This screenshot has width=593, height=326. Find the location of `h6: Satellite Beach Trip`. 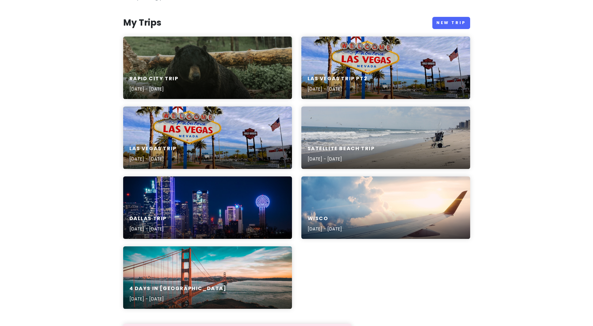

h6: Satellite Beach Trip is located at coordinates (341, 149).